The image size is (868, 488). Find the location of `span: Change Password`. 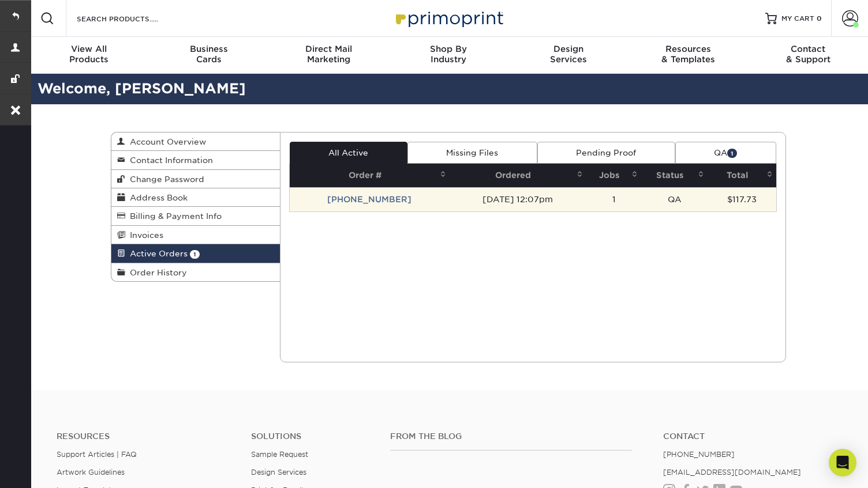

span: Change Password is located at coordinates (164, 179).